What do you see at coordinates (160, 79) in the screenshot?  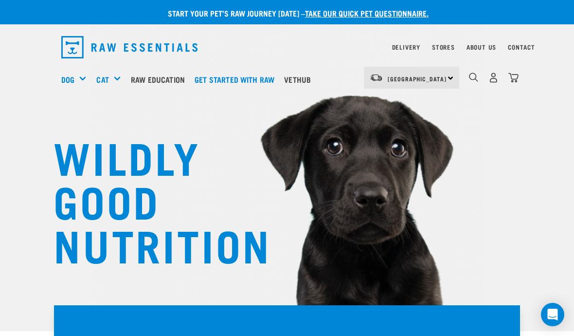 I see `a: Raw Education` at bounding box center [160, 79].